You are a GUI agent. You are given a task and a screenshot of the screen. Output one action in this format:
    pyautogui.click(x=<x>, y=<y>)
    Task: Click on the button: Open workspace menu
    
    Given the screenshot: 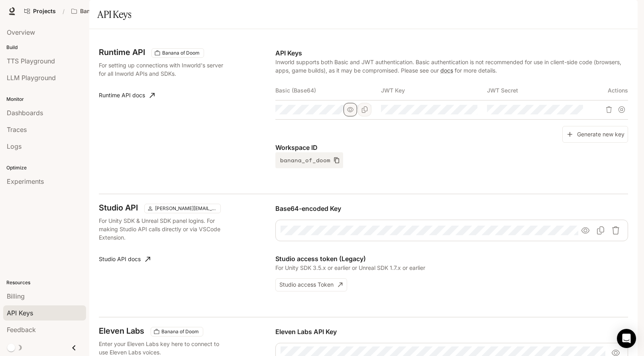 What is the action you would take?
    pyautogui.click(x=102, y=11)
    